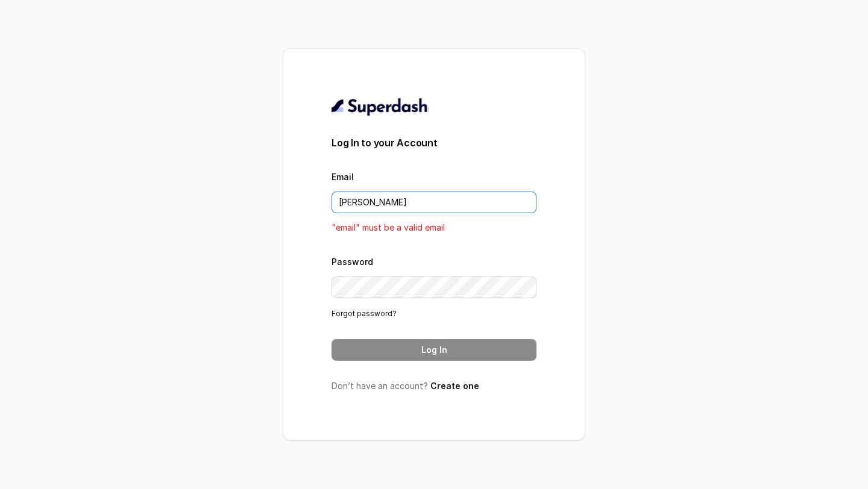 The width and height of the screenshot is (868, 489). What do you see at coordinates (434, 143) in the screenshot?
I see `h3: Log In to your Account` at bounding box center [434, 143].